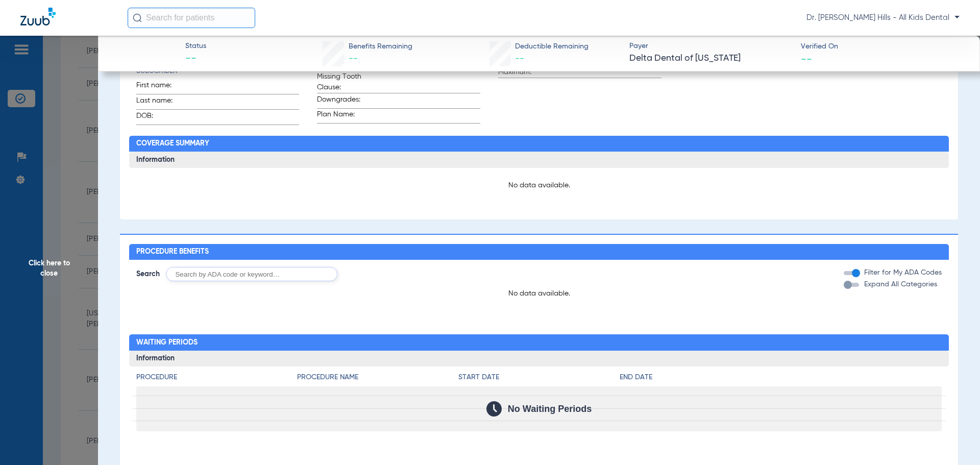 The width and height of the screenshot is (980, 465). Describe the element at coordinates (955, 441) in the screenshot. I see `div: Chat Widget` at that location.